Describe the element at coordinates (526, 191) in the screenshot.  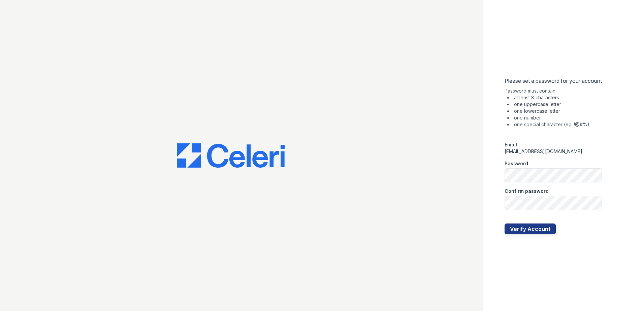
I see `label: Confirm password` at that location.